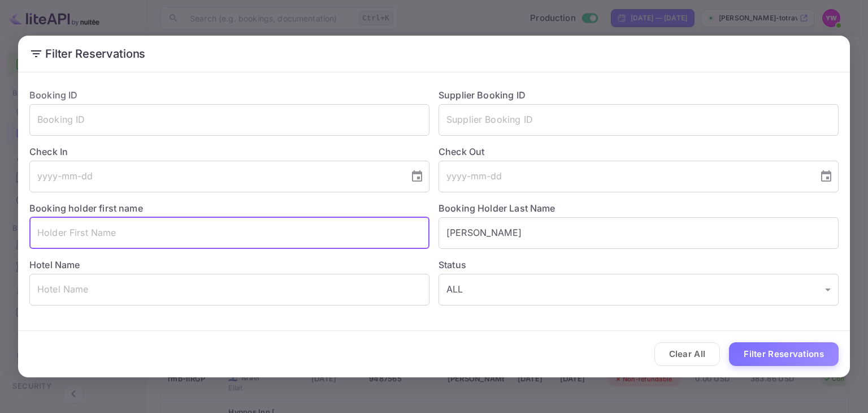  What do you see at coordinates (687, 354) in the screenshot?
I see `button: Clear All` at bounding box center [687, 354].